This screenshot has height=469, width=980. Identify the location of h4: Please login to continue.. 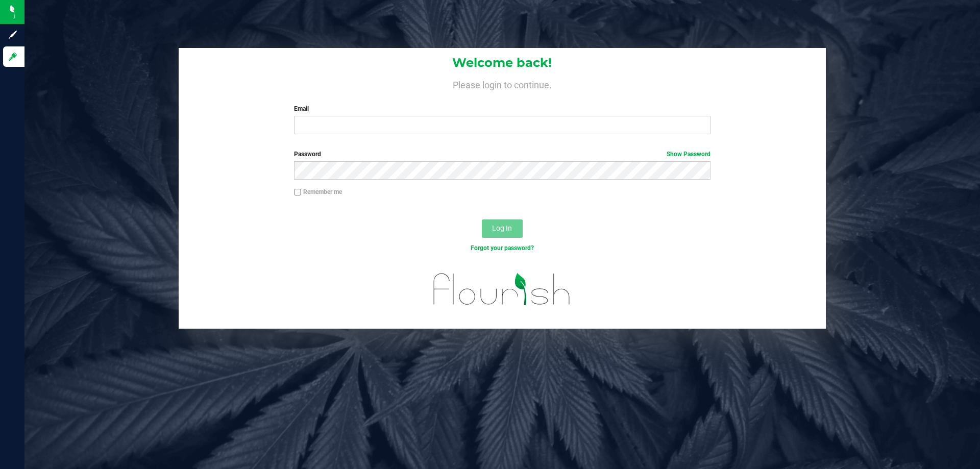
(503, 84).